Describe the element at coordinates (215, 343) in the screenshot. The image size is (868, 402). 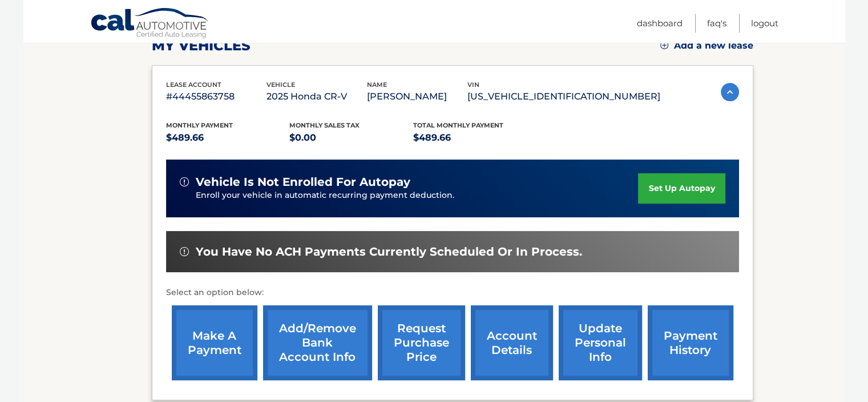
I see `a: make a payment` at that location.